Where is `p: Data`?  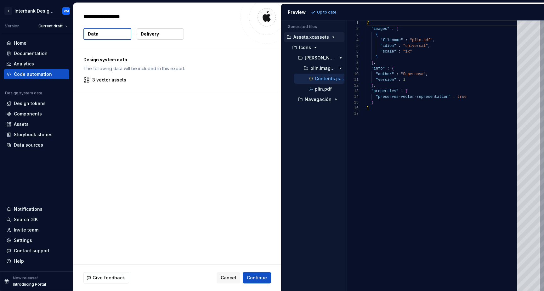 p: Data is located at coordinates (93, 34).